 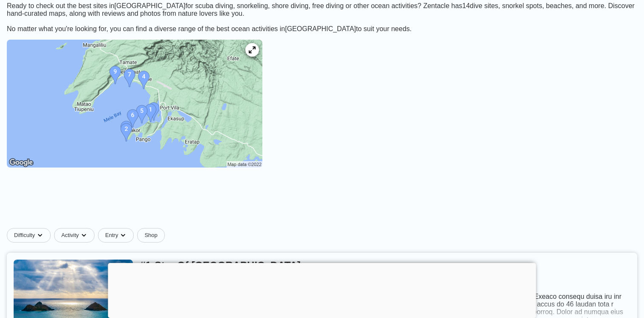 What do you see at coordinates (25, 235) in the screenshot?
I see `span: Difficulty` at bounding box center [25, 235].